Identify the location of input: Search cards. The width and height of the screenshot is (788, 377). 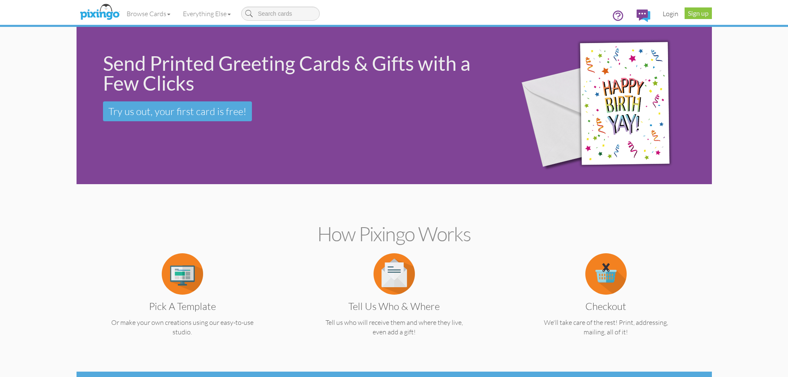
(280, 14).